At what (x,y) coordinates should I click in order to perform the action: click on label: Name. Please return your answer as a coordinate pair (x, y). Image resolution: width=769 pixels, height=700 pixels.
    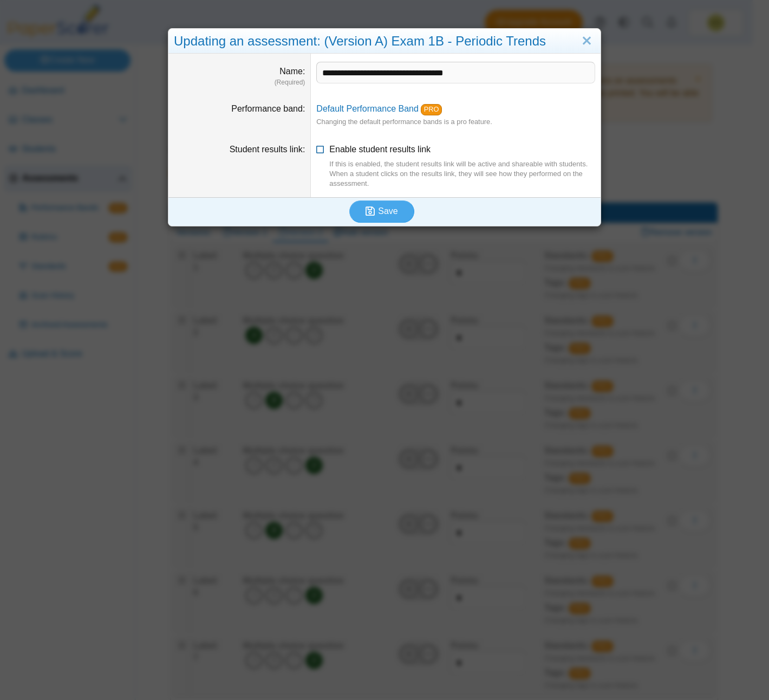
    Looking at the image, I should click on (292, 71).